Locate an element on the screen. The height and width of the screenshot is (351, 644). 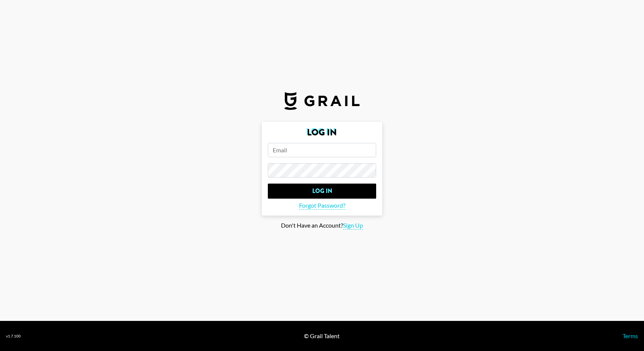
img: Grail Talent Logo is located at coordinates (322, 101).